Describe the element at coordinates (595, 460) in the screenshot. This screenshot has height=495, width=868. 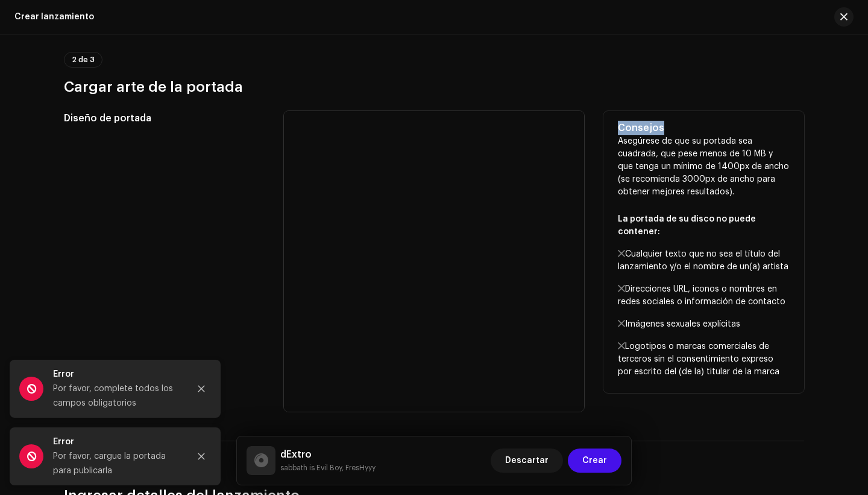
I see `button: Crear` at that location.